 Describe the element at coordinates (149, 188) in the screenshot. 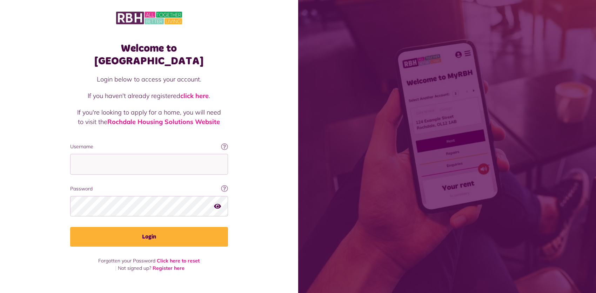

I see `label: Password` at that location.